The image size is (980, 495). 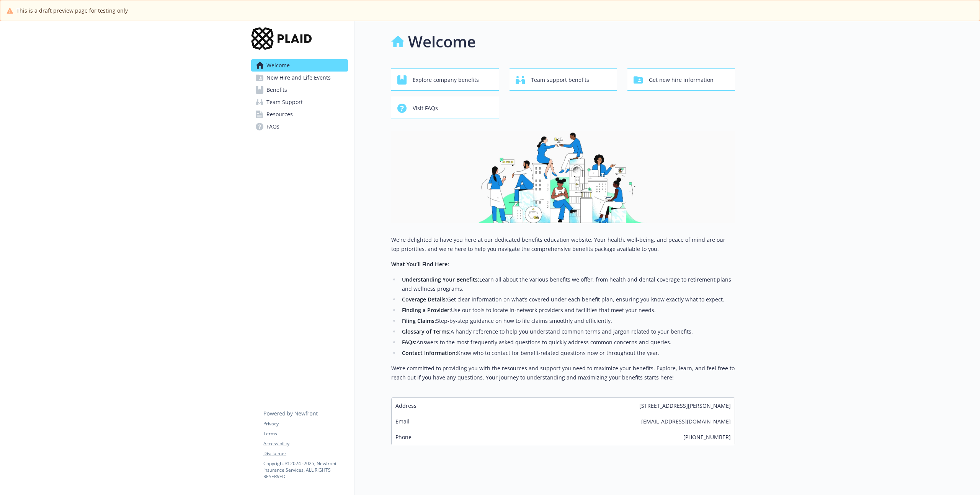 I want to click on a: Disclaimer, so click(x=306, y=454).